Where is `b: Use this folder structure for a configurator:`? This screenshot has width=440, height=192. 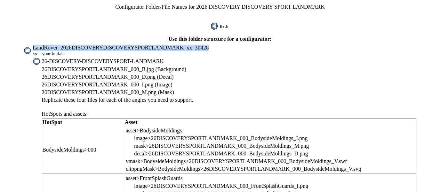
b: Use this folder structure for a configurator: is located at coordinates (220, 39).